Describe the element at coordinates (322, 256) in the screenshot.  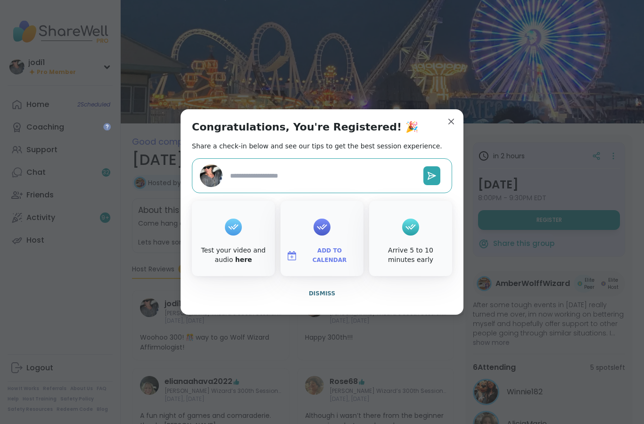
I see `button: Add to Calendar` at that location.